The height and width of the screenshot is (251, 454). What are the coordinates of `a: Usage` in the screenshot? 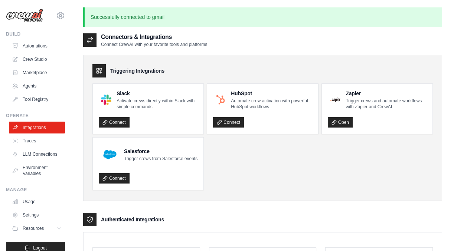 It's located at (37, 202).